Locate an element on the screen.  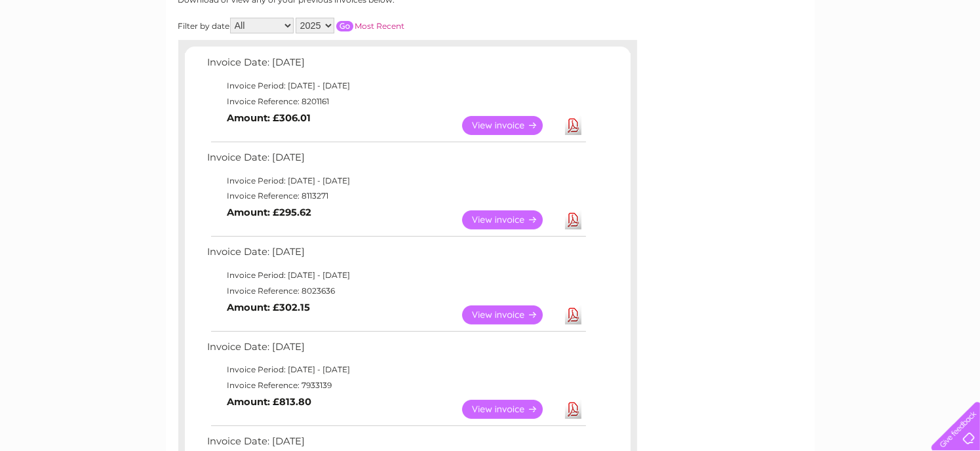
td: Invoice Reference: 8201161 is located at coordinates (396, 102).